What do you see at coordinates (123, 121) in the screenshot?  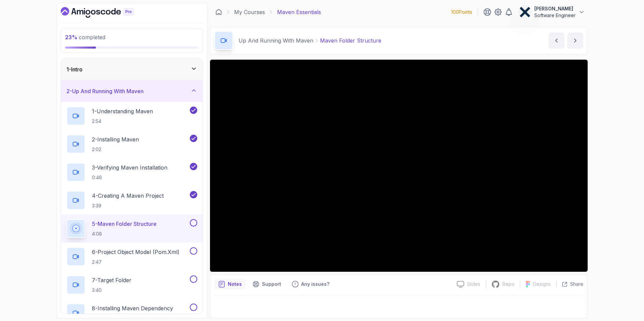 I see `p: 2:54` at bounding box center [123, 121].